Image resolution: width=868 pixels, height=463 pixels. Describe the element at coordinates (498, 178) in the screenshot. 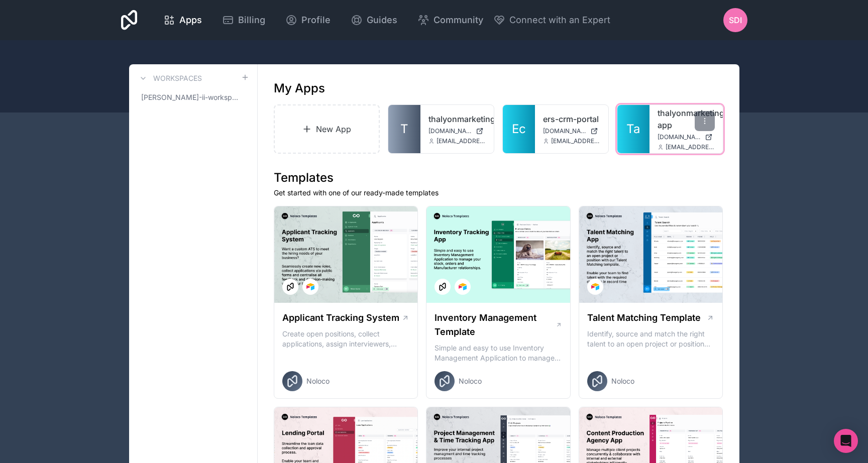

I see `h1: Templates` at that location.